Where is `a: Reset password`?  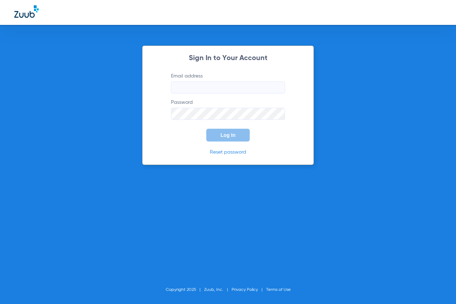
a: Reset password is located at coordinates (228, 152).